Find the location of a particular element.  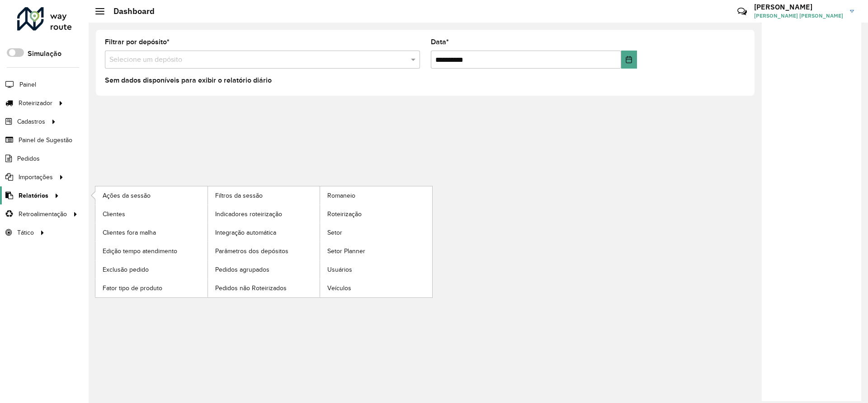

a: Edição tempo atendimento is located at coordinates (152, 251).